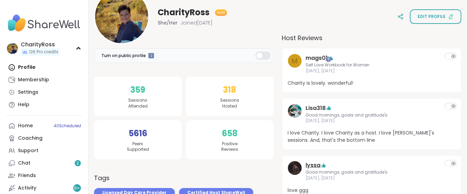 The image size is (467, 194). What do you see at coordinates (295, 111) in the screenshot?
I see `img: Lisa318` at bounding box center [295, 111].